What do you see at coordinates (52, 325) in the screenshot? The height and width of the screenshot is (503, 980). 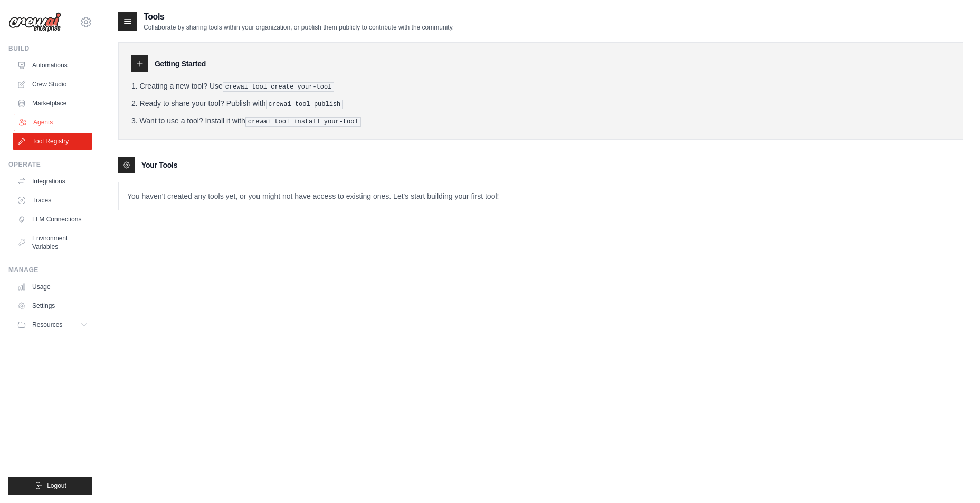 I see `button: Resources` at bounding box center [52, 325].